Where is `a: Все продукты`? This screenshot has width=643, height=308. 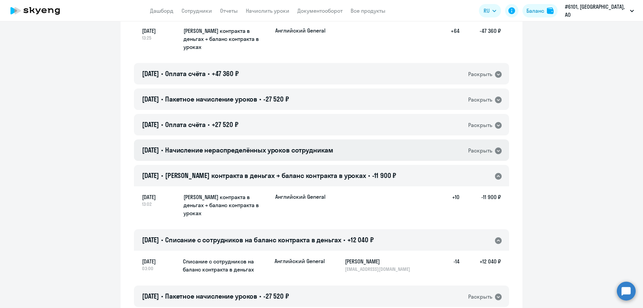
a: Все продукты is located at coordinates (368, 11).